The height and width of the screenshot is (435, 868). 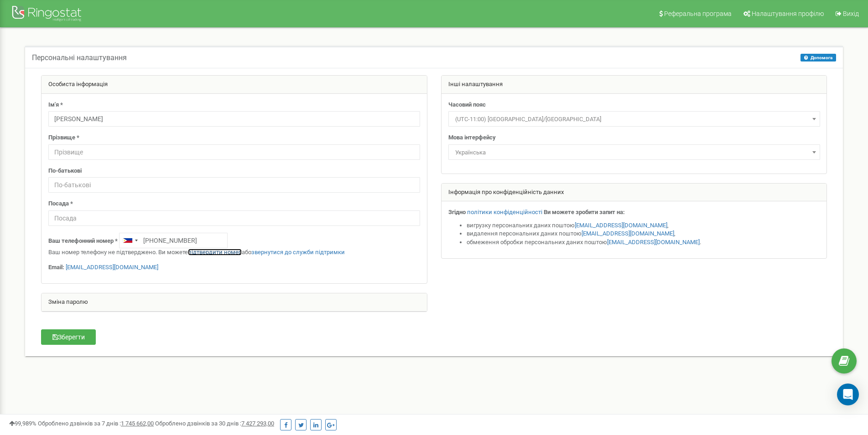 What do you see at coordinates (173, 240) in the screenshot?
I see `input: +1-800-555-55-55` at bounding box center [173, 240].